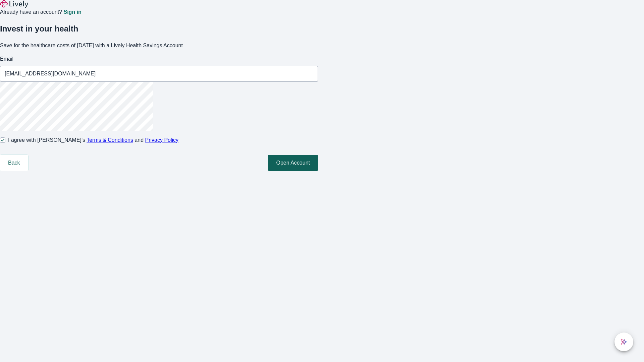 Image resolution: width=644 pixels, height=362 pixels. Describe the element at coordinates (72, 12) in the screenshot. I see `a: Sign in` at that location.